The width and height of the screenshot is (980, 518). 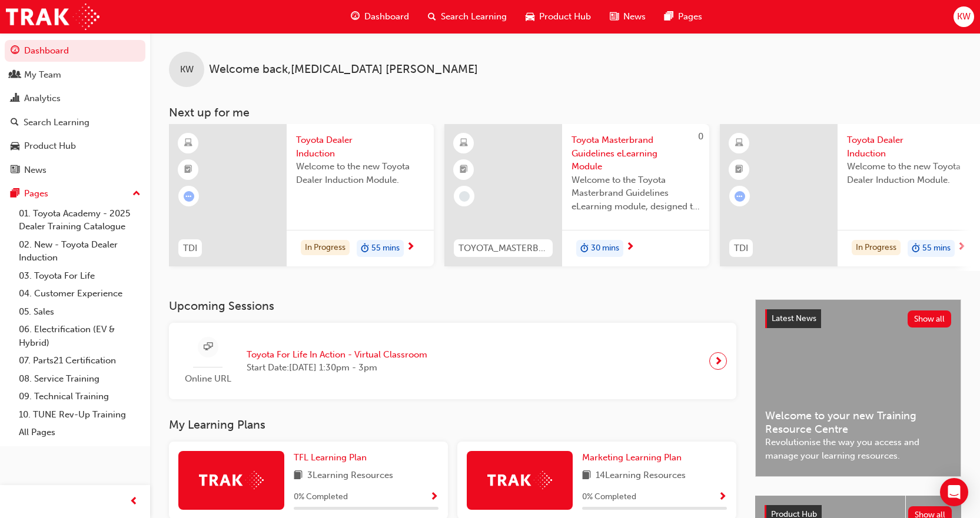 What do you see at coordinates (75, 170) in the screenshot?
I see `a: News` at bounding box center [75, 170].